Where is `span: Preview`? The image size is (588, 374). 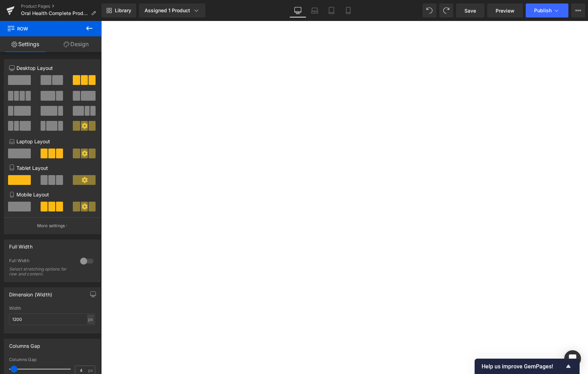 span: Preview is located at coordinates (505, 11).